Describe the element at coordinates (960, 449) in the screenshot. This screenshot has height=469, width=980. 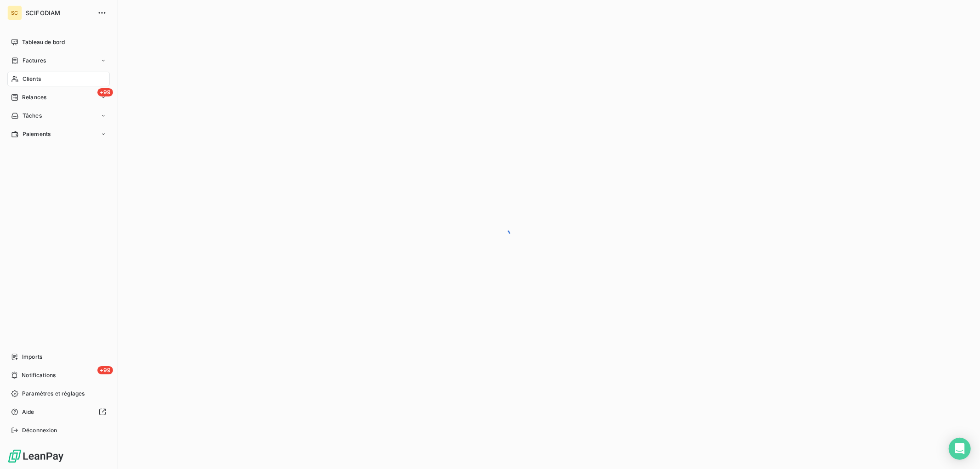
I see `div: Open Intercom Messenger` at that location.